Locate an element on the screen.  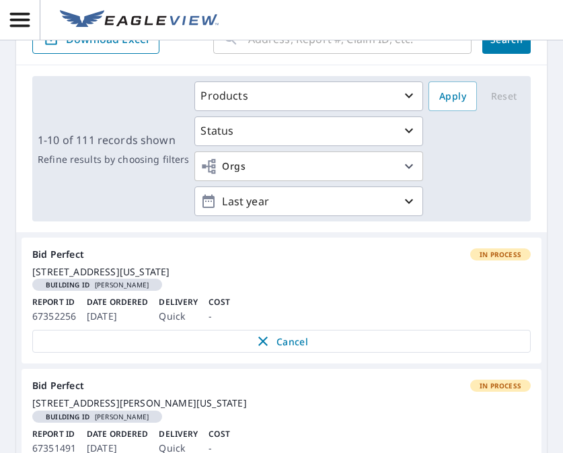
button: Status is located at coordinates (309, 131).